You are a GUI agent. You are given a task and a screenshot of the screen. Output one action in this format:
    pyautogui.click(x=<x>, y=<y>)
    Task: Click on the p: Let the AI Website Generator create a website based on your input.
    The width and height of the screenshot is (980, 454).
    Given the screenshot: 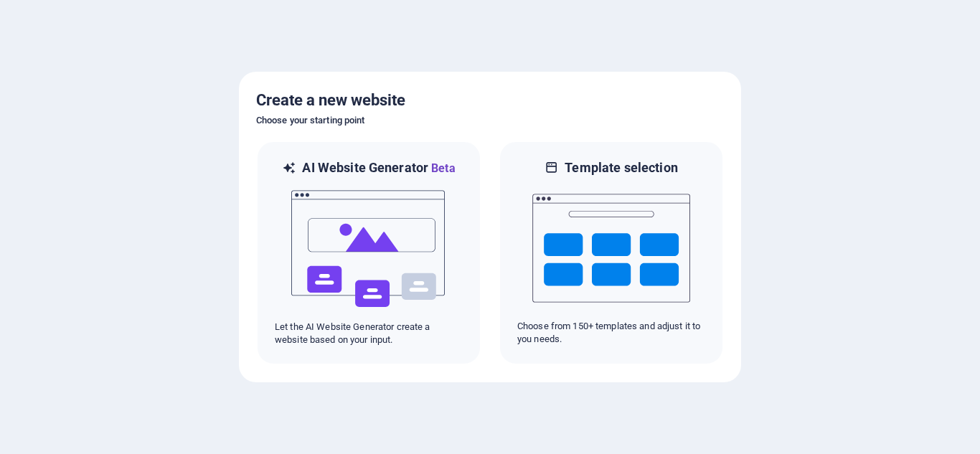 What is the action you would take?
    pyautogui.click(x=369, y=334)
    